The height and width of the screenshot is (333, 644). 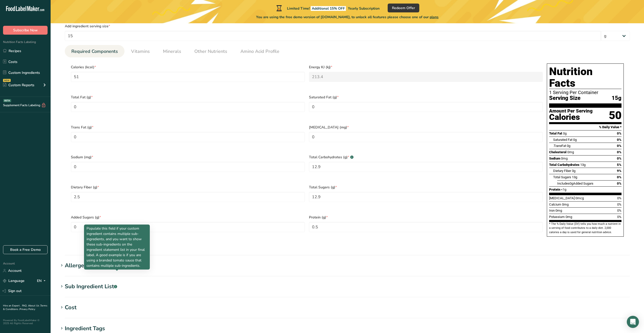 What do you see at coordinates (404, 8) in the screenshot?
I see `span: Redeem Offer` at bounding box center [404, 8].